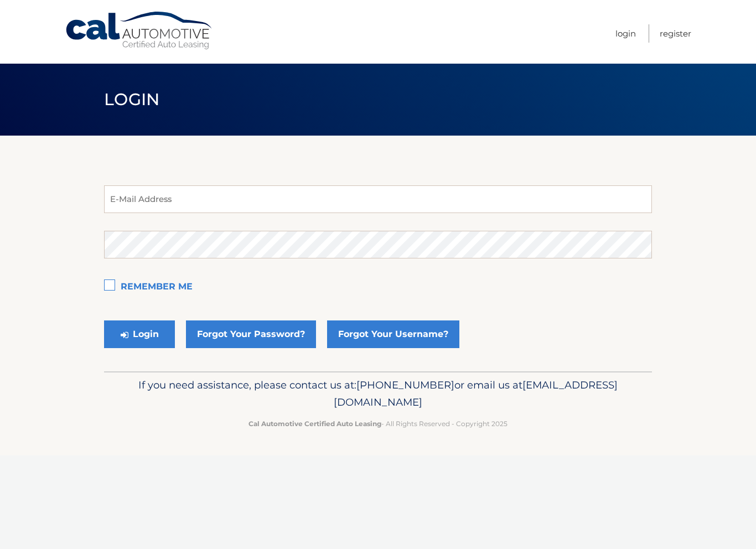 This screenshot has width=756, height=549. Describe the element at coordinates (675, 33) in the screenshot. I see `a: Register` at that location.